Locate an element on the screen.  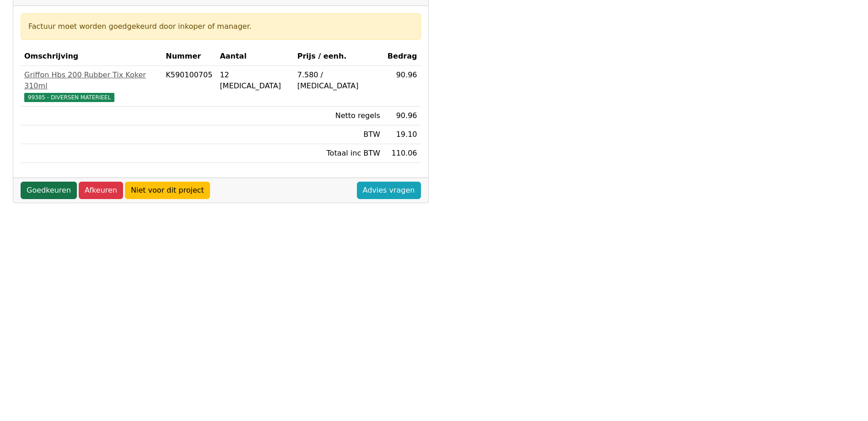
span: 99385 - DIVERSEN MATERIEEL is located at coordinates (69, 97).